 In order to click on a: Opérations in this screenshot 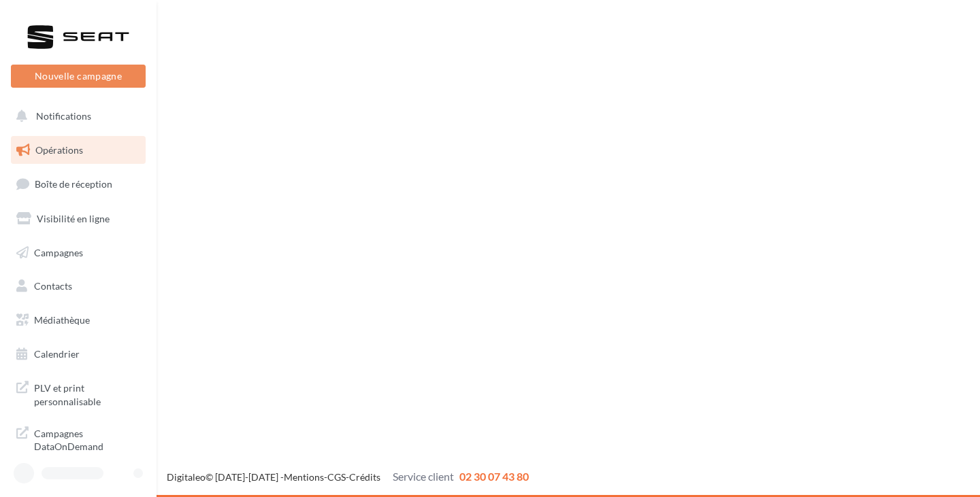, I will do `click(78, 150)`.